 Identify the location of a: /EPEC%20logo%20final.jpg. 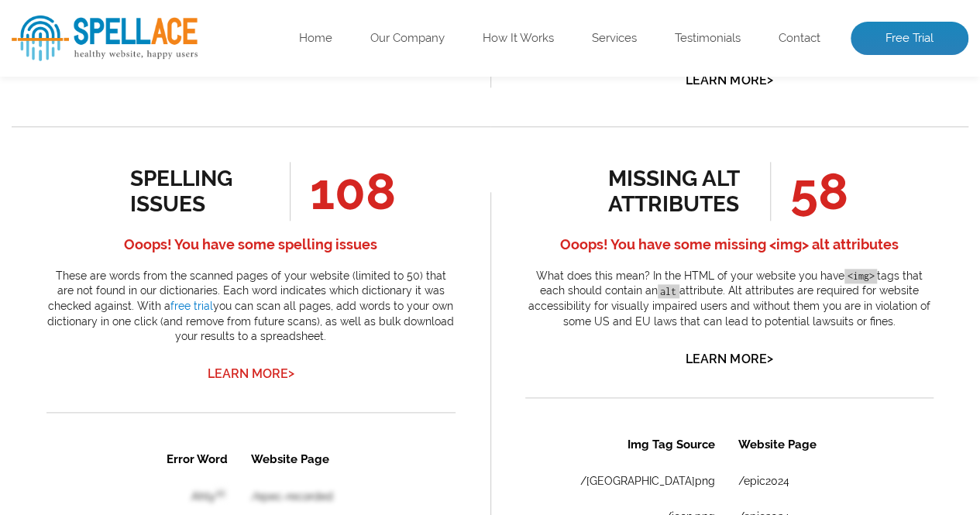
(120, 127).